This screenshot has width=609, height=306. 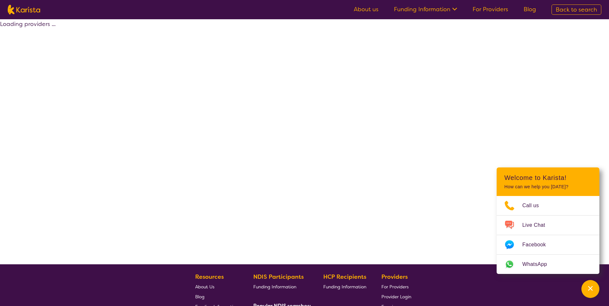 What do you see at coordinates (576, 10) in the screenshot?
I see `span: Back to search` at bounding box center [576, 10].